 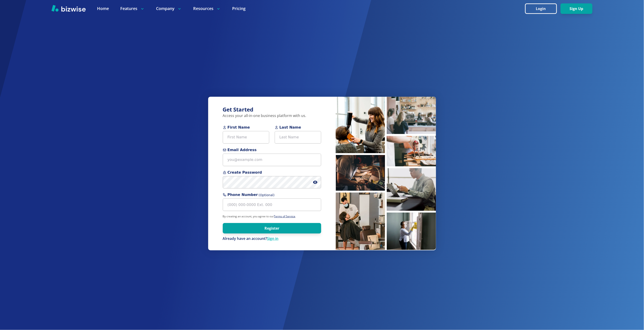 I want to click on img: People waiting at coffee bar, so click(x=411, y=115).